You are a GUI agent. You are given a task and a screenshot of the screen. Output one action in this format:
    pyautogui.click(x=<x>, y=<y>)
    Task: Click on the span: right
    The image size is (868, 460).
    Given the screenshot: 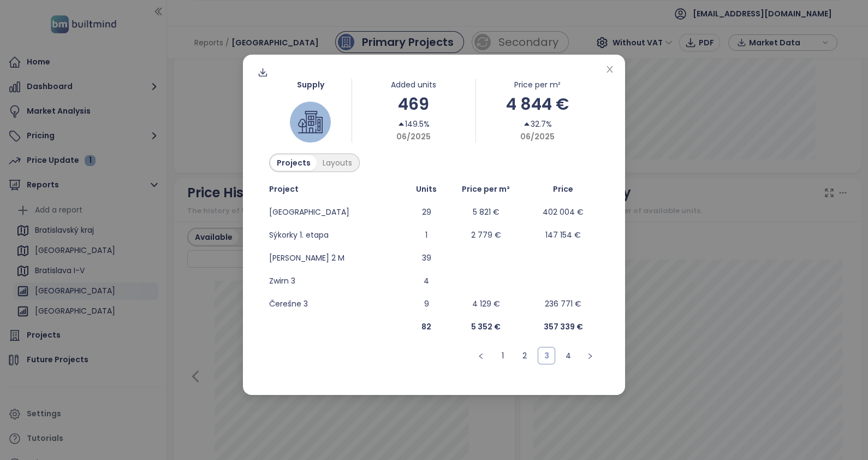 What is the action you would take?
    pyautogui.click(x=590, y=356)
    